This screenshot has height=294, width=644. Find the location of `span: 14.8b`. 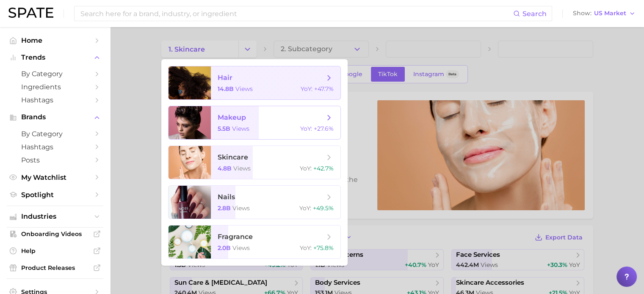

span: 14.8b is located at coordinates (225, 89).